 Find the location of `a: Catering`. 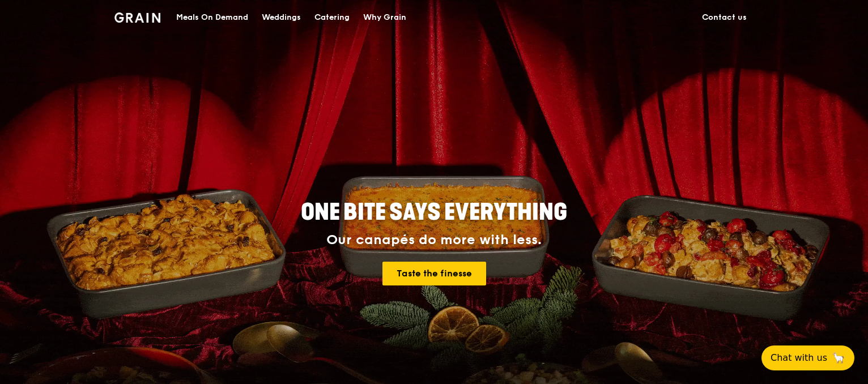

a: Catering is located at coordinates (332, 18).